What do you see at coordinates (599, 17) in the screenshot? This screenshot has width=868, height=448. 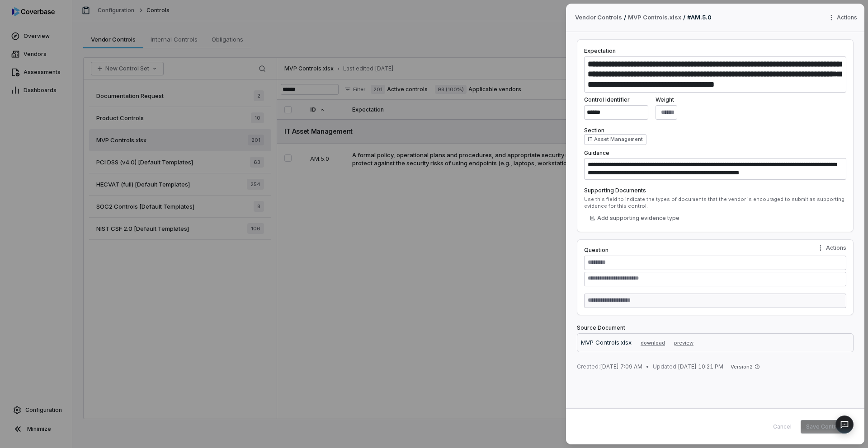 I see `span: Vendor Controls` at bounding box center [599, 17].